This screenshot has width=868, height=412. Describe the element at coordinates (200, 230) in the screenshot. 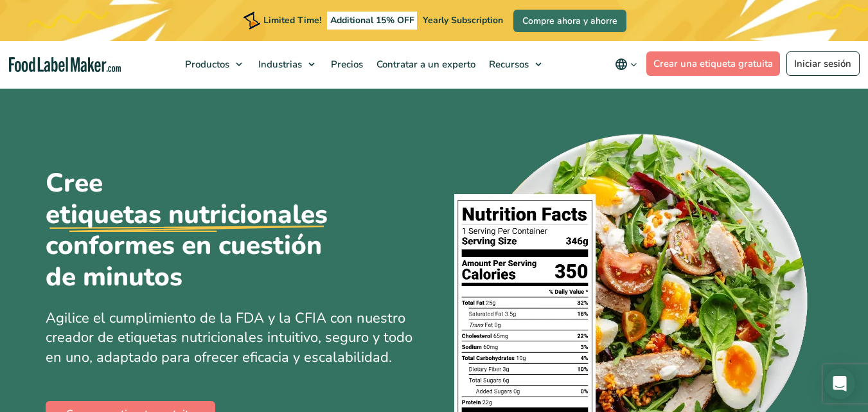

I see `h1: Cree conformes en cuestión de minutos` at that location.